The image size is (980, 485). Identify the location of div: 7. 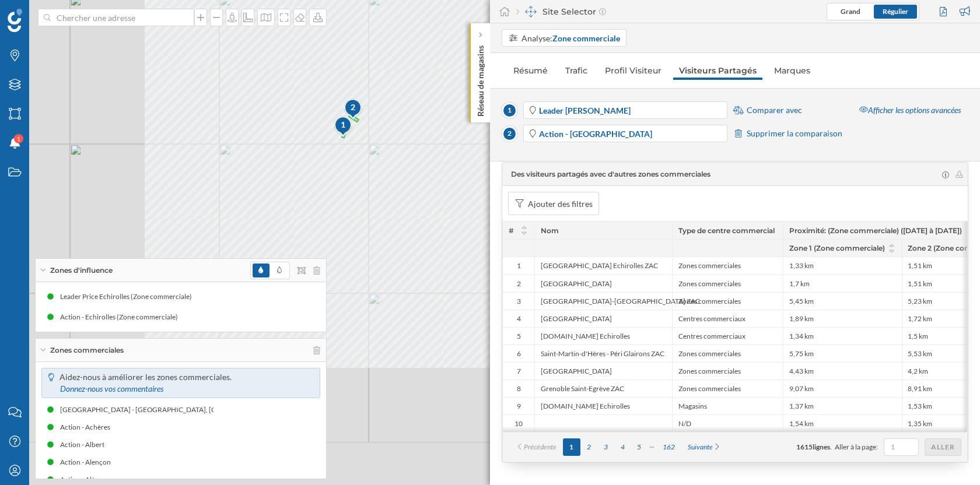
(519, 371).